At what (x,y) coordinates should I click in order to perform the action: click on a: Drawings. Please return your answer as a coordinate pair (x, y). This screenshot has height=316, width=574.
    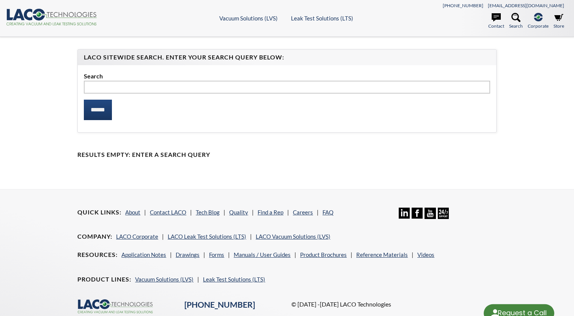
    Looking at the image, I should click on (187, 255).